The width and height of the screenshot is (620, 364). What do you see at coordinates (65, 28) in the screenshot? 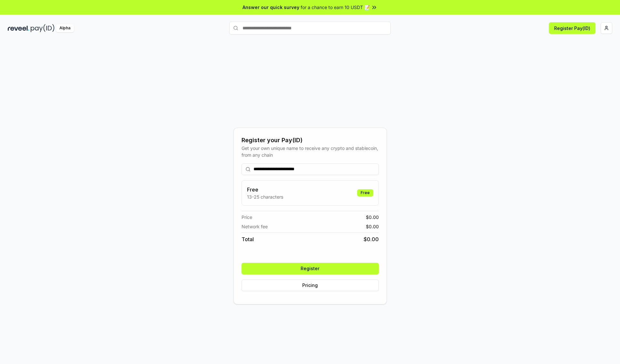
I see `div: Alpha` at bounding box center [65, 28].